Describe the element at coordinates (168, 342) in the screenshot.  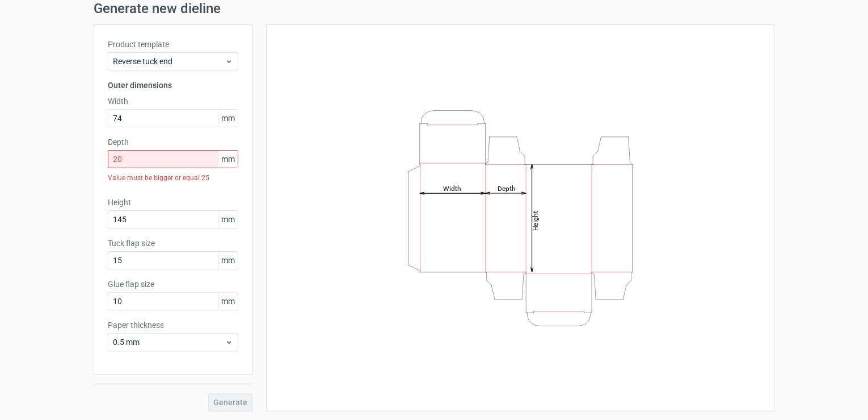
I see `span: 0.5 mm` at that location.